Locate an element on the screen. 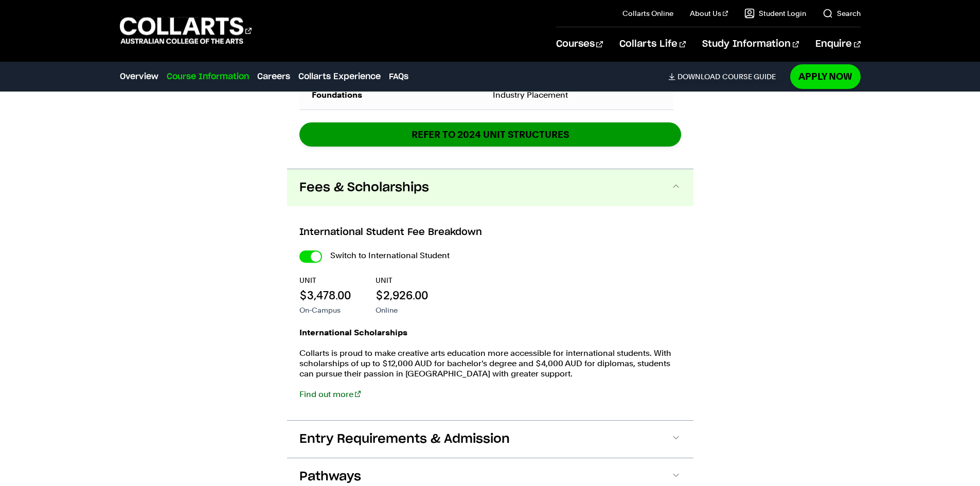 This screenshot has height=486, width=980. p: Online is located at coordinates (402, 310).